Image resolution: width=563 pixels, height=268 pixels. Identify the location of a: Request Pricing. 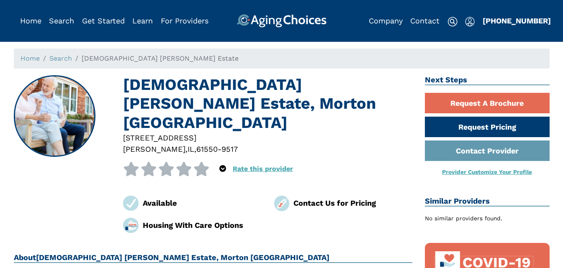
(487, 127).